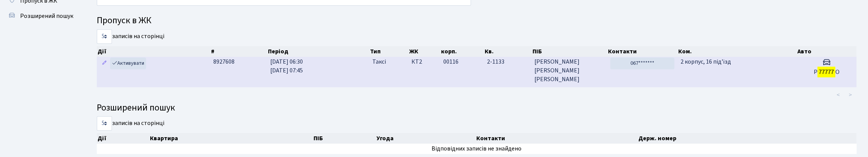 The height and width of the screenshot is (157, 868). I want to click on mark: 77777, so click(826, 72).